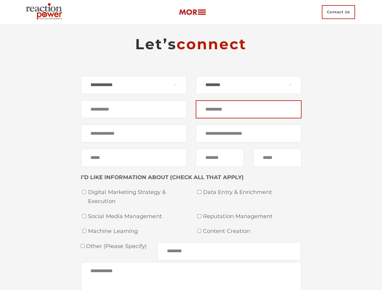 The width and height of the screenshot is (382, 290). Describe the element at coordinates (137, 232) in the screenshot. I see `span: Machine Learning` at that location.